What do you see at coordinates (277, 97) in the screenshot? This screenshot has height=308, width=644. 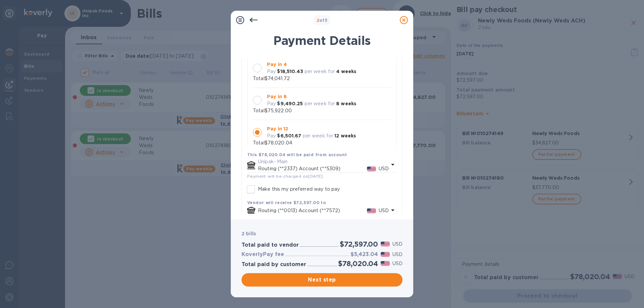 I see `b: Pay in 8` at bounding box center [277, 97].